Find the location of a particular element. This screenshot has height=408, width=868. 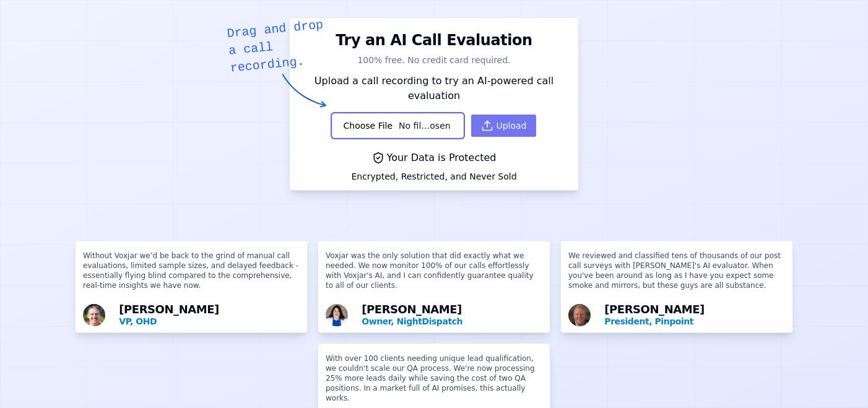

button: Upload is located at coordinates (504, 126).